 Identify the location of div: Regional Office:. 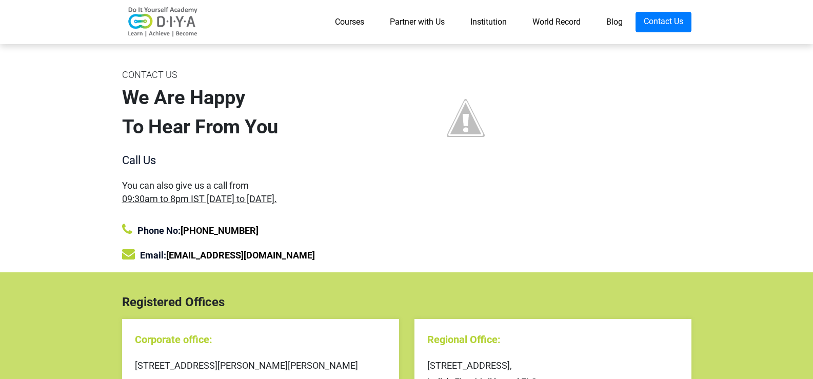
(553, 340).